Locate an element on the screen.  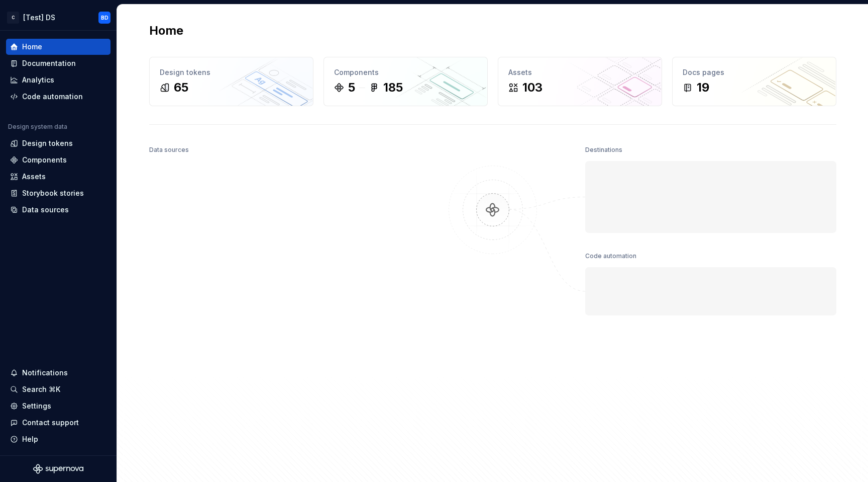
a: Data sources is located at coordinates (58, 210).